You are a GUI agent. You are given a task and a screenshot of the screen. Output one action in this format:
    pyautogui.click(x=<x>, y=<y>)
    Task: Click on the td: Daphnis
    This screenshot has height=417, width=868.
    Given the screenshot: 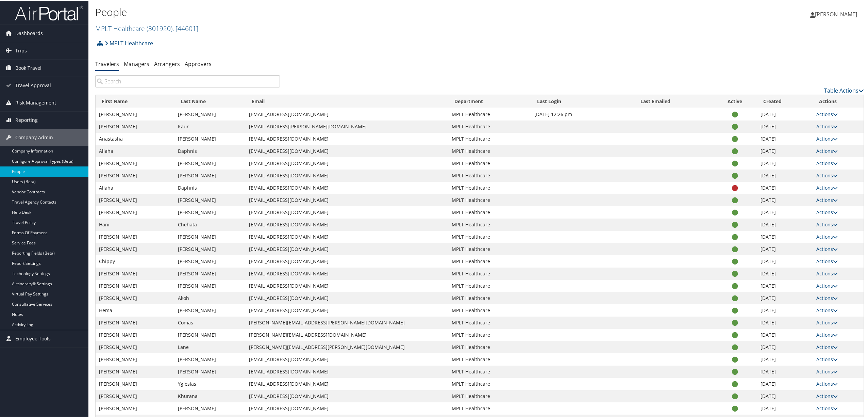 What is the action you would take?
    pyautogui.click(x=210, y=187)
    